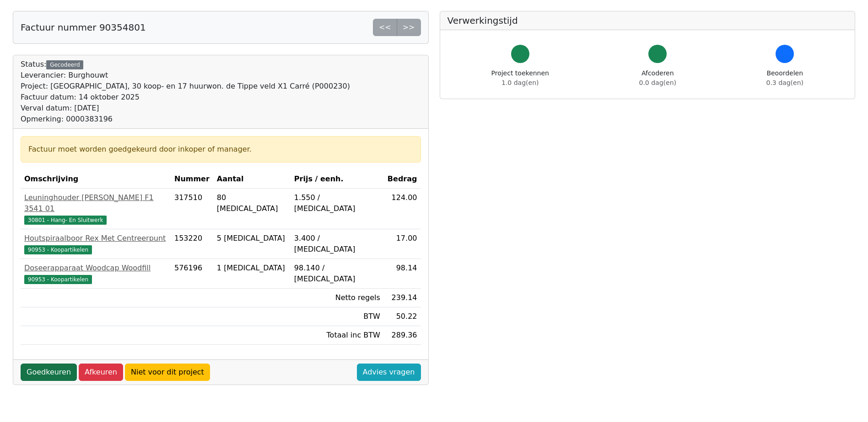 The image size is (868, 422). Describe the element at coordinates (657, 78) in the screenshot. I see `div: Afcoderen` at that location.